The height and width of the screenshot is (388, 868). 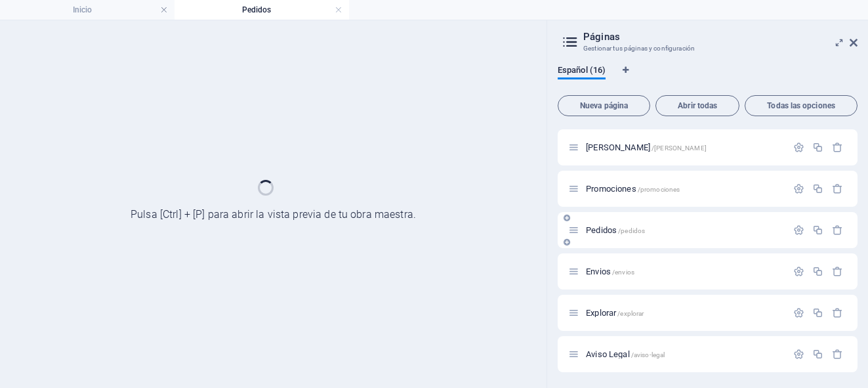 What do you see at coordinates (684, 312) in the screenshot?
I see `div: Explorar/explorar` at bounding box center [684, 312].